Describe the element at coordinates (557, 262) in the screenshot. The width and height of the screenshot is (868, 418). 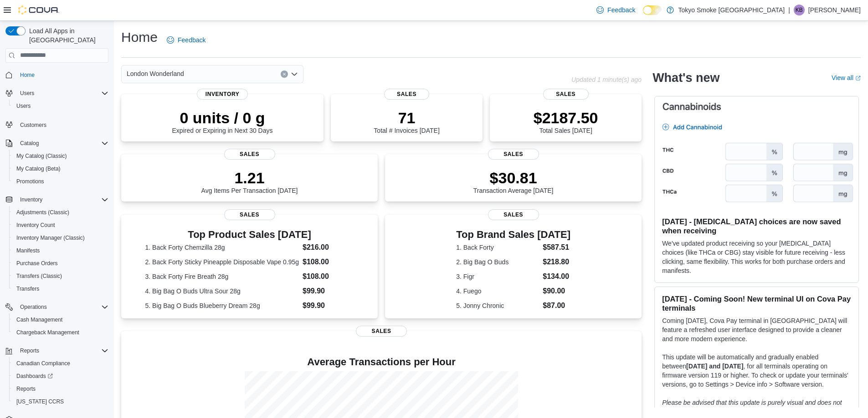
I see `dd: $218.80` at that location.